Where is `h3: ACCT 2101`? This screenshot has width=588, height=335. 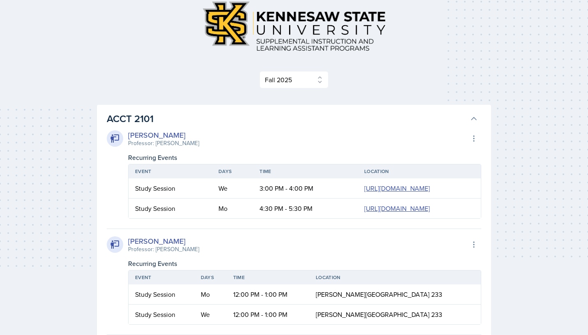 h3: ACCT 2101 is located at coordinates (287, 119).